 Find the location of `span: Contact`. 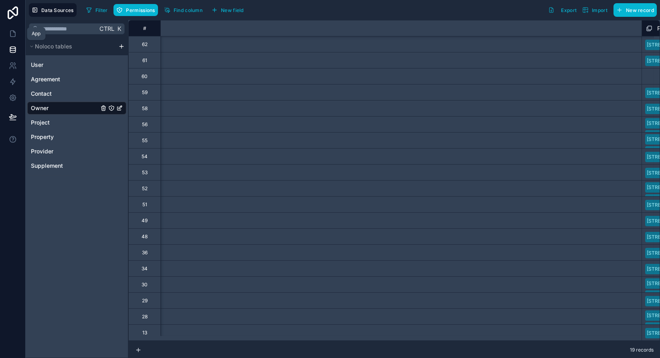

span: Contact is located at coordinates (41, 94).